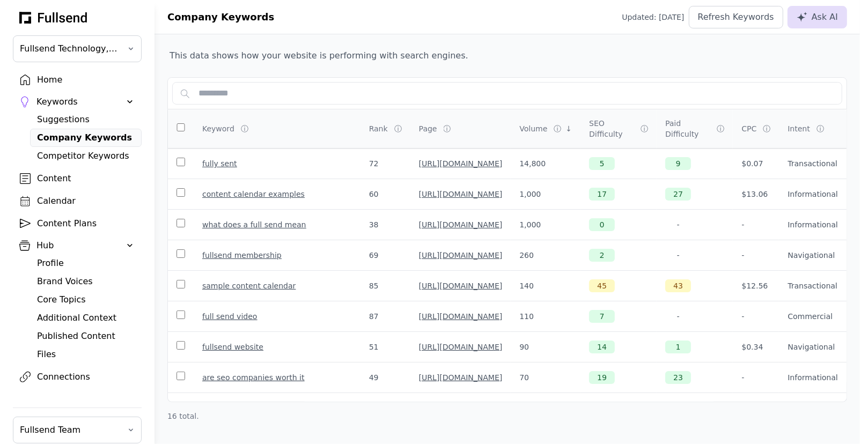  Describe the element at coordinates (756, 286) in the screenshot. I see `div: $12.56` at that location.